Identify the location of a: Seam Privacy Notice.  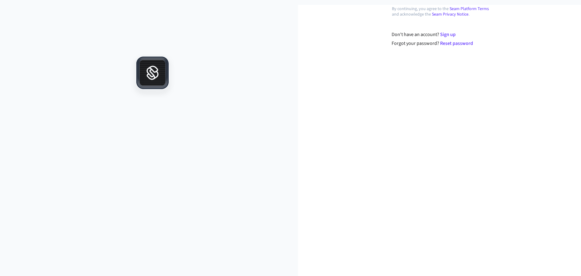
(450, 14).